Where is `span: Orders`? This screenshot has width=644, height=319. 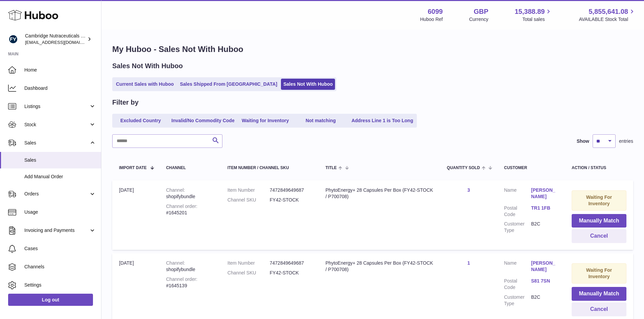 span: Orders is located at coordinates (57, 194).